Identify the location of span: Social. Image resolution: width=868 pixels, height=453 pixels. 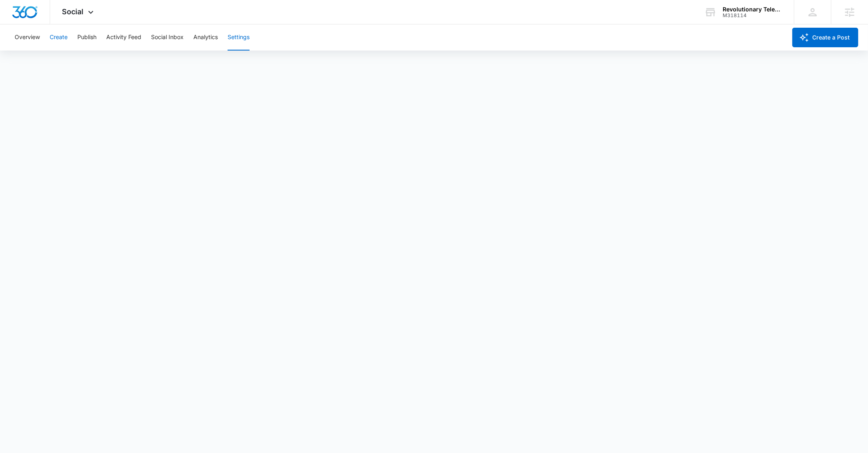
(73, 11).